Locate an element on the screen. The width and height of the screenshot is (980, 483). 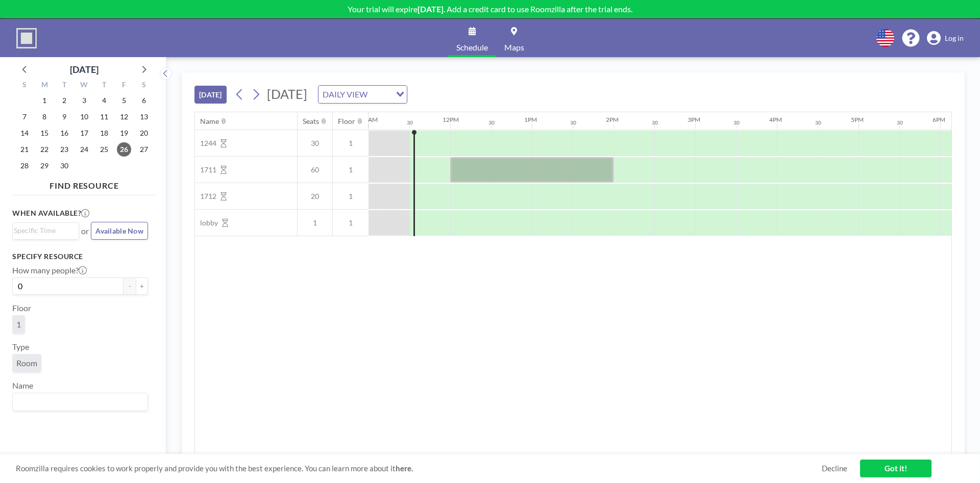
img: organization-logo is located at coordinates (27, 38).